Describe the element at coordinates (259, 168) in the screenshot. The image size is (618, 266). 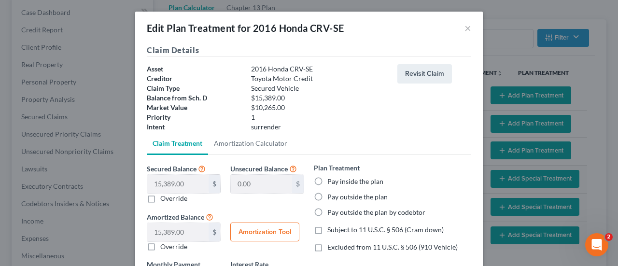
I see `span: Unsecured Balance` at that location.